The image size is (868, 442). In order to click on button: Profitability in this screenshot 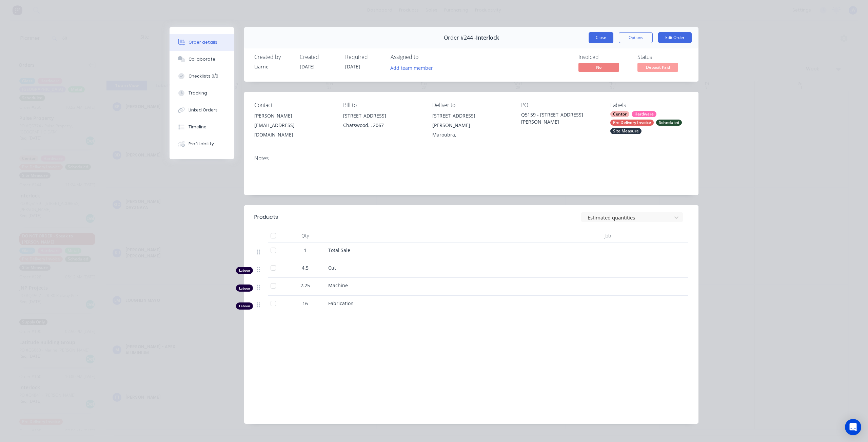, I will do `click(202, 144)`.